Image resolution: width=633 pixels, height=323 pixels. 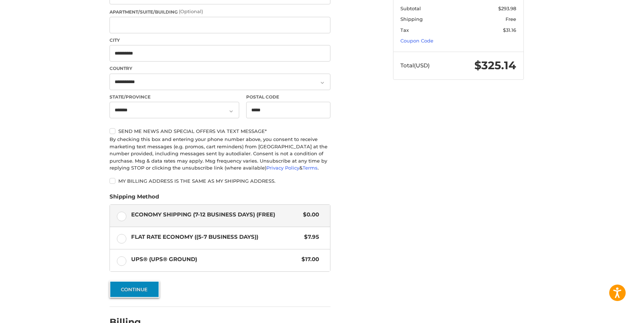 I want to click on div: By checking this box and entering your phone number above, you consent to receive marketing text ..., so click(x=220, y=154).